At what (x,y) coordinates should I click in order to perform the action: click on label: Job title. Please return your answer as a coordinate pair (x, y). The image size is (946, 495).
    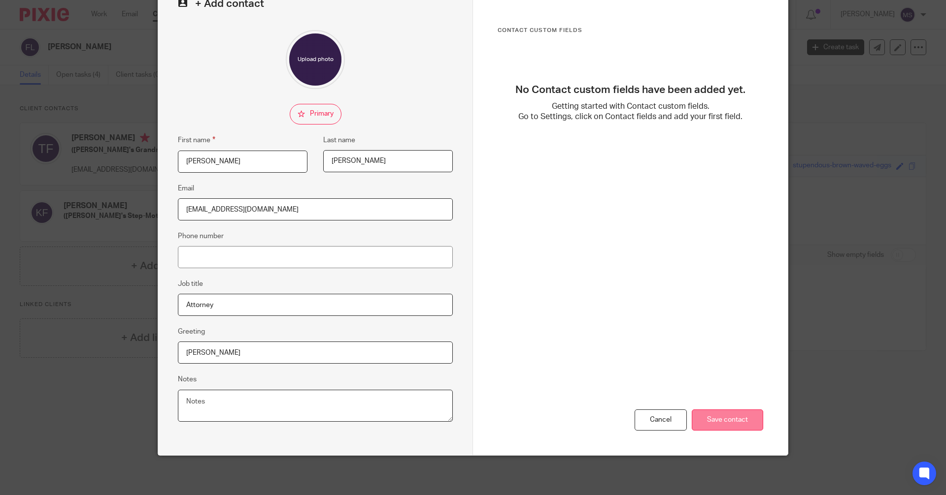
    Looking at the image, I should click on (190, 284).